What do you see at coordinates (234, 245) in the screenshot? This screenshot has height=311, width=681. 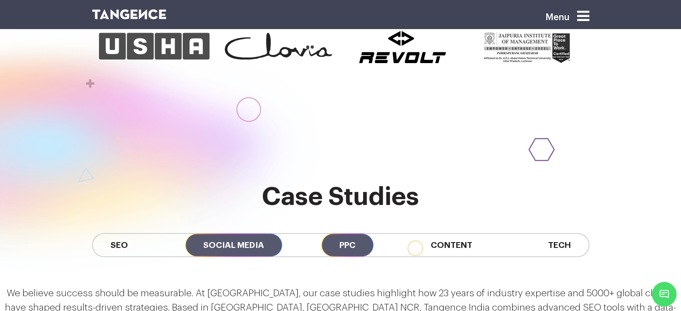 I see `span: Social Media` at bounding box center [234, 245].